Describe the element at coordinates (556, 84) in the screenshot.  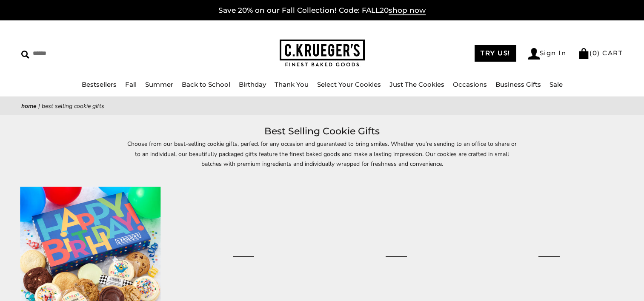
I see `a: Sale` at that location.